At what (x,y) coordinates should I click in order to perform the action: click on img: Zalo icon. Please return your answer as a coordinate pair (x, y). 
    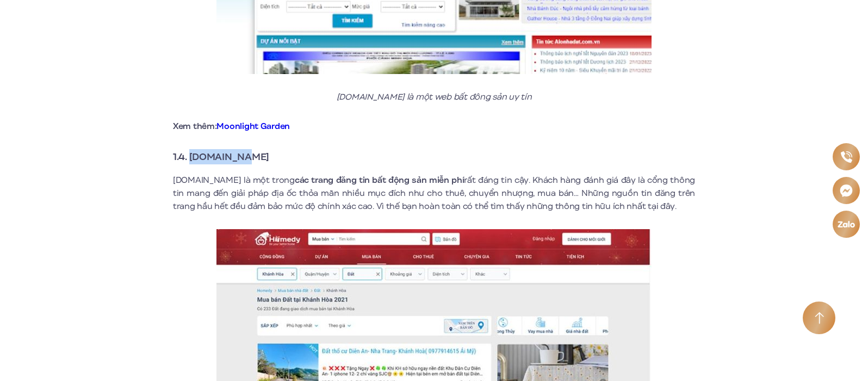
    Looking at the image, I should click on (846, 224).